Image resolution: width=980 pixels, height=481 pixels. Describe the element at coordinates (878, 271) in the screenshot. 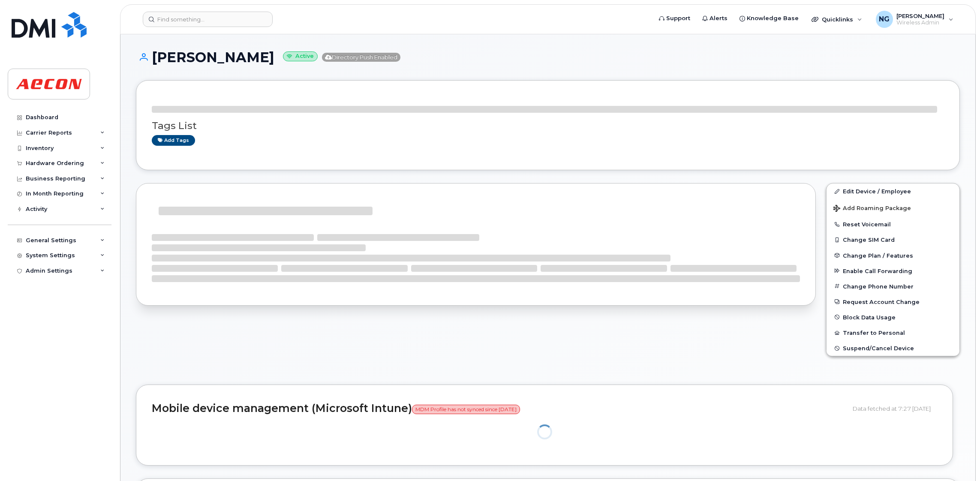

I see `span: Enable Call Forwarding` at that location.